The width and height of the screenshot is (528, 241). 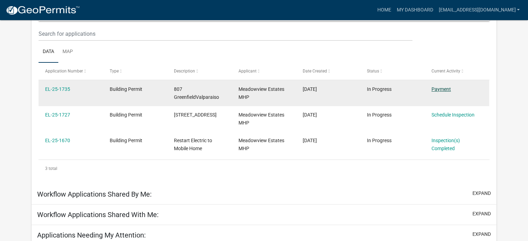 I want to click on a: My Dashboard, so click(x=414, y=10).